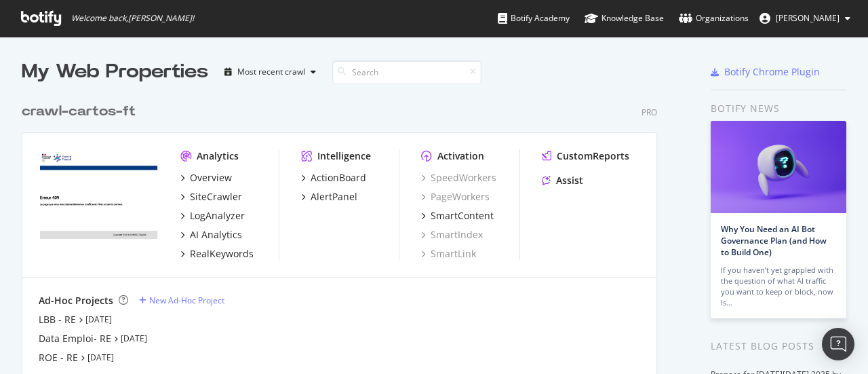 Image resolution: width=868 pixels, height=374 pixels. What do you see at coordinates (212, 216) in the screenshot?
I see `a: LogAnalyzer` at bounding box center [212, 216].